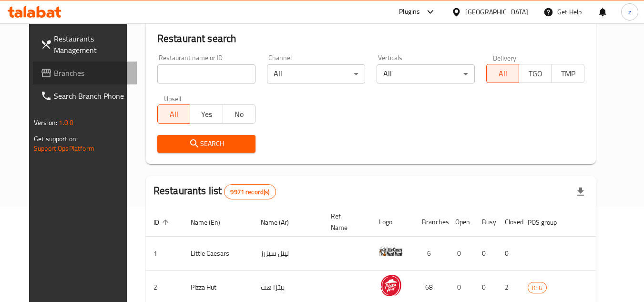  Describe the element at coordinates (206, 114) in the screenshot. I see `button: Yes` at that location.